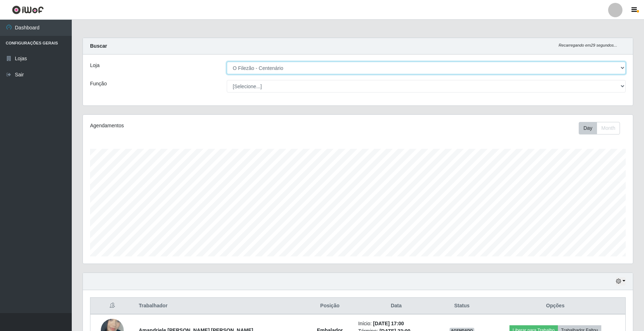 Image resolution: width=644 pixels, height=331 pixels. Describe the element at coordinates (588, 128) in the screenshot. I see `button: Day` at that location.